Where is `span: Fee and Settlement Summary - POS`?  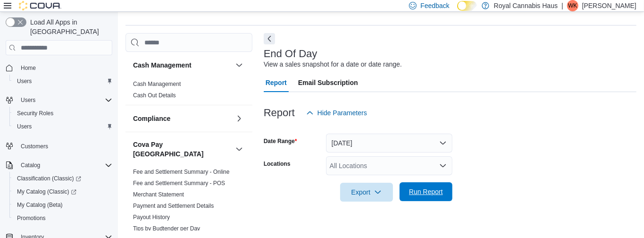 span: Fee and Settlement Summary - POS is located at coordinates (178, 183).